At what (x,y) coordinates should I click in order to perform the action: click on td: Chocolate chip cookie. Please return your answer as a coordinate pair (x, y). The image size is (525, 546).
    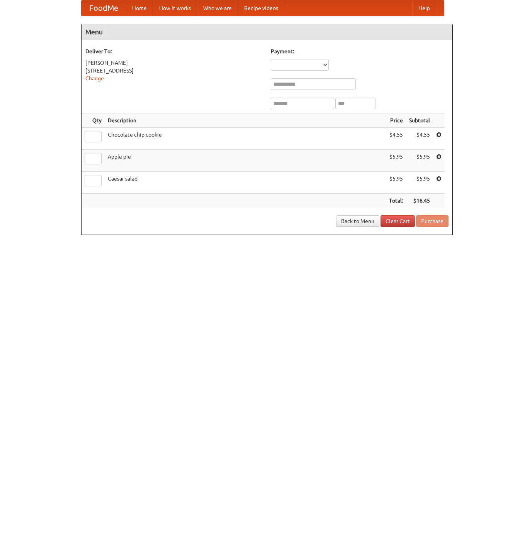
    Looking at the image, I should click on (245, 139).